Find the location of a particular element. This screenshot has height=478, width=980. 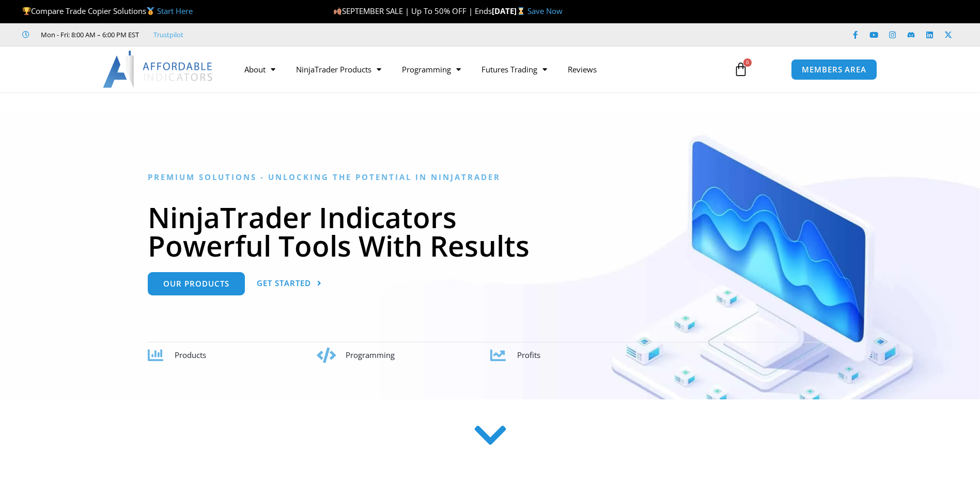

a: 0 is located at coordinates (741, 69).